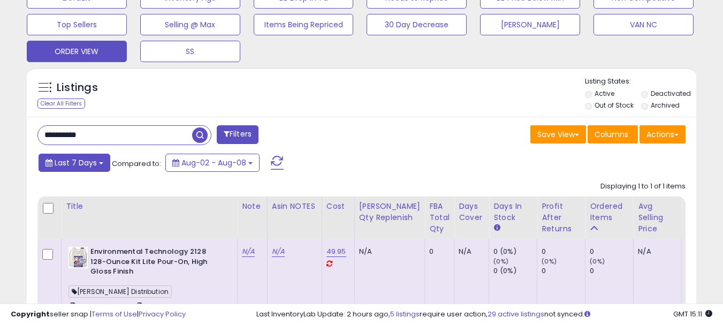  Describe the element at coordinates (77, 51) in the screenshot. I see `button: ORDER VIEW` at that location.